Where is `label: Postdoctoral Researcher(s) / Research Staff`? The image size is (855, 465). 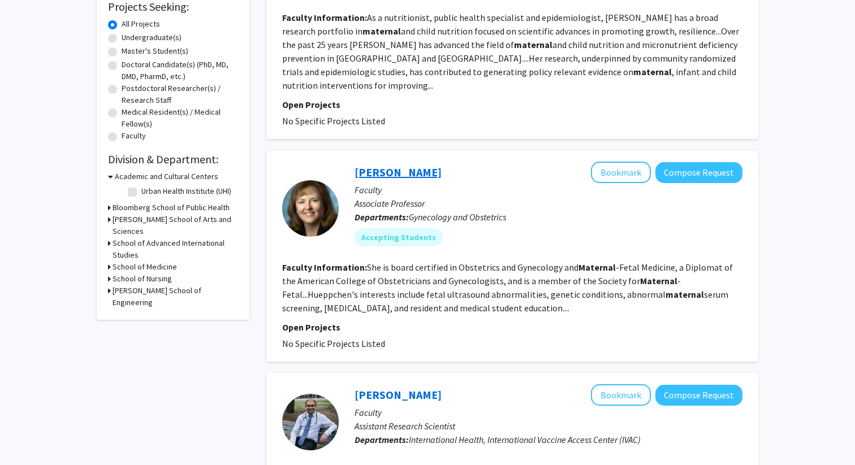
label: Postdoctoral Researcher(s) / Research Staff is located at coordinates (180, 94).